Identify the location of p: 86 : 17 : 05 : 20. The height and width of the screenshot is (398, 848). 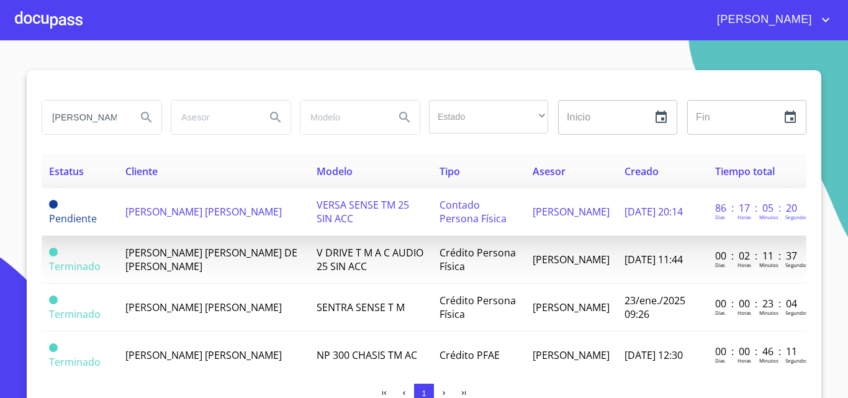
(756, 208).